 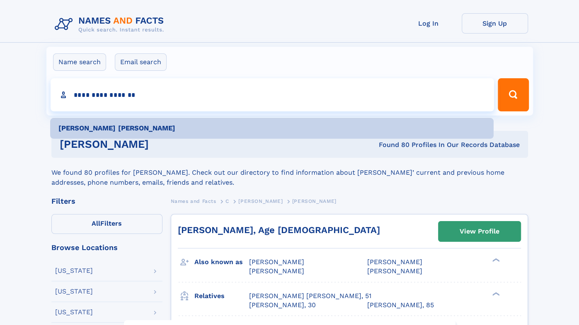 I want to click on label: Filters, so click(x=107, y=224).